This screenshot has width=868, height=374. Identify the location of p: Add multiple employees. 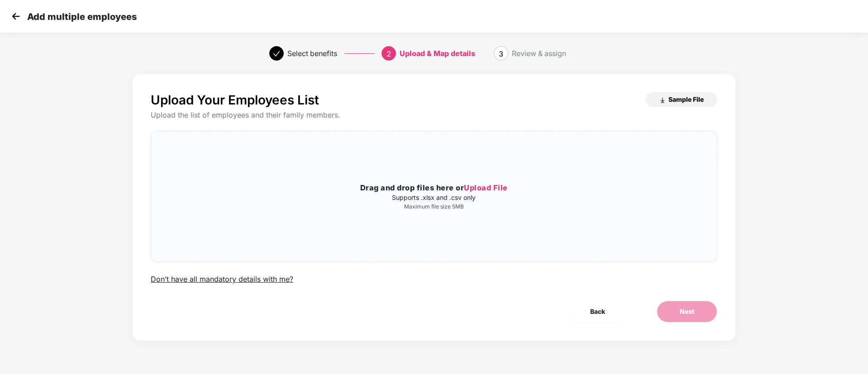
(82, 17).